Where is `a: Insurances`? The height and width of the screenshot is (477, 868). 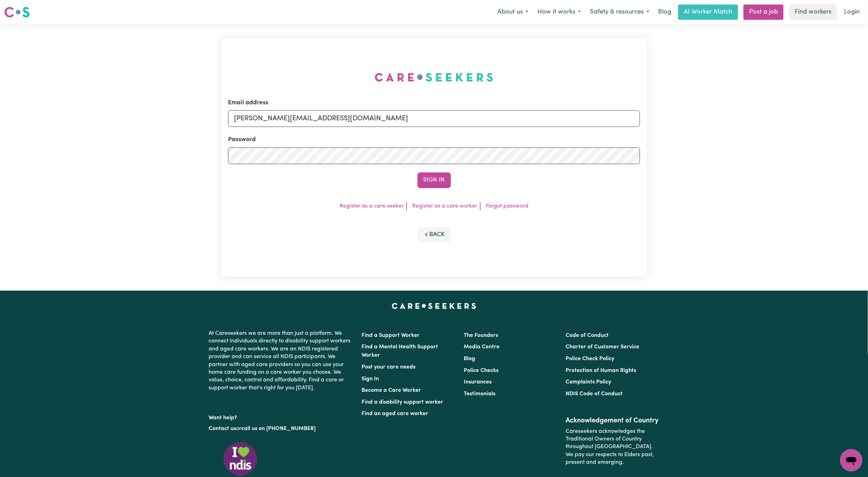
a: Insurances is located at coordinates (477, 382).